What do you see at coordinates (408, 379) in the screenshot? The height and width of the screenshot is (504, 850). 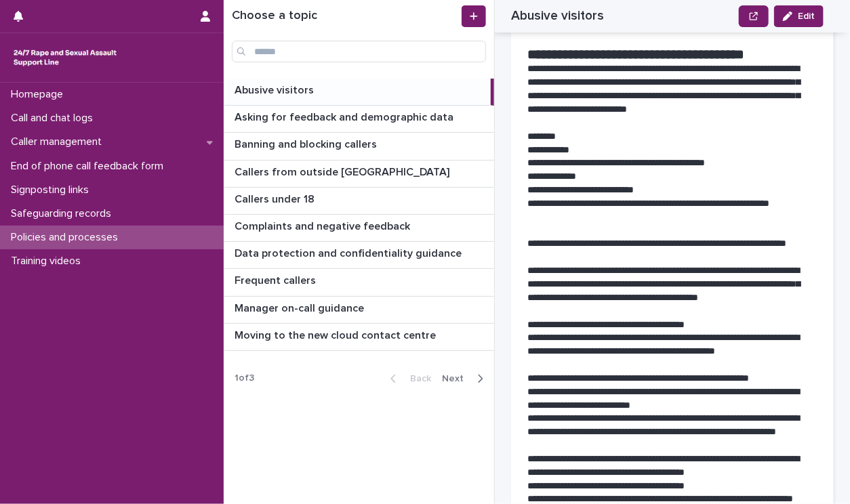 I see `button: Back` at bounding box center [408, 379].